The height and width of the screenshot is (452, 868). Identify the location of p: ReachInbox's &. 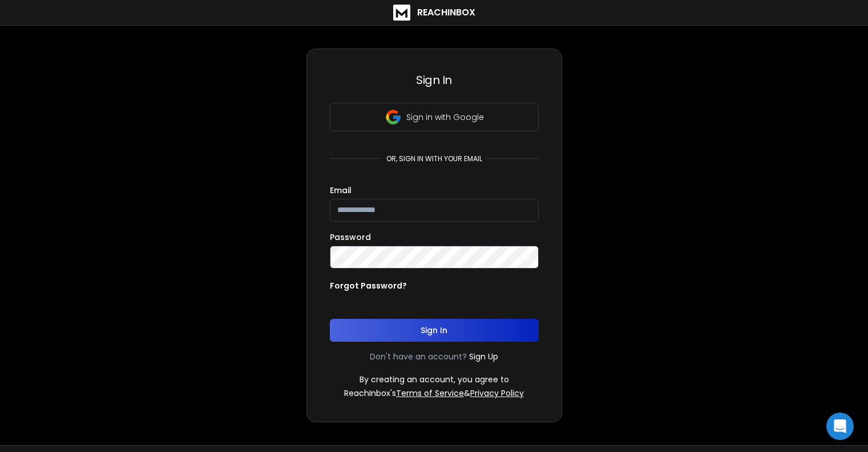
(434, 393).